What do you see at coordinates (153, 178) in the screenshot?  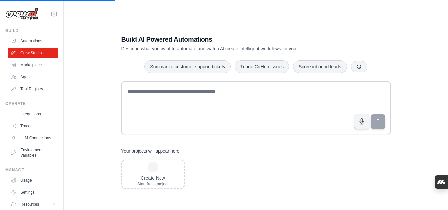 I see `div: Create New` at bounding box center [153, 178].